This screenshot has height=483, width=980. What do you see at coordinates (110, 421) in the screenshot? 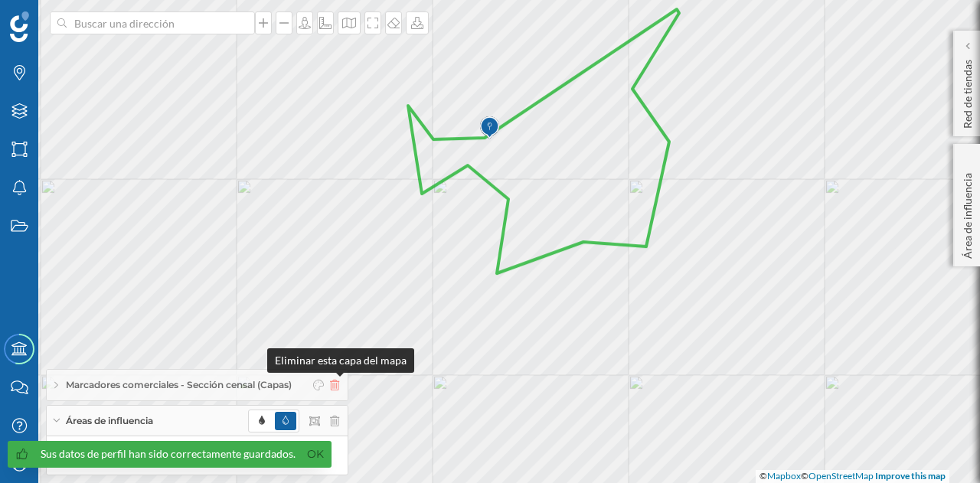
I see `span: Áreas de influencia` at bounding box center [110, 421].